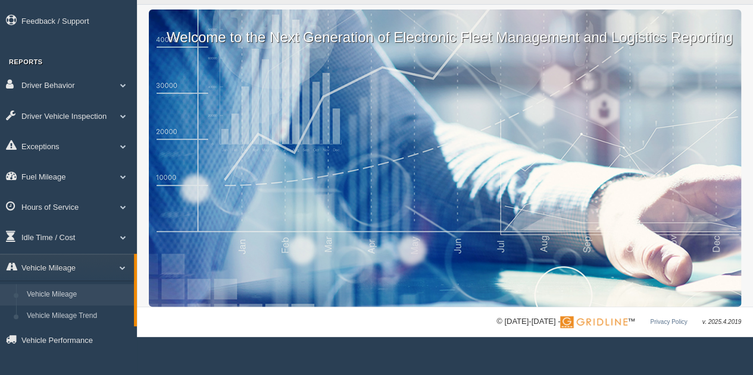 The width and height of the screenshot is (753, 375). I want to click on a: Vehicle Mileage Trend, so click(77, 317).